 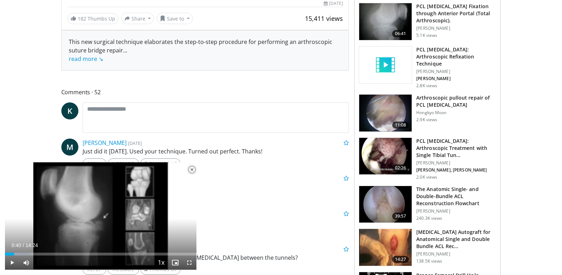 What do you see at coordinates (101, 254) in the screenshot?
I see `div: Progress Bar` at bounding box center [101, 254].